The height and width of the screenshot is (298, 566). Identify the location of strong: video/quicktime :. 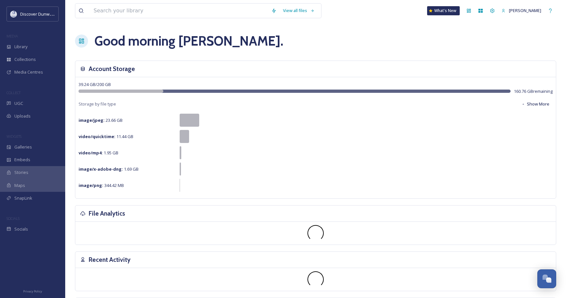
(97, 137).